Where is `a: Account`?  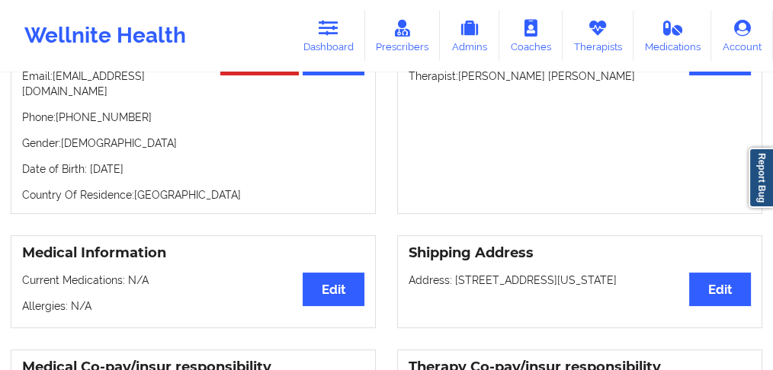
a: Account is located at coordinates (741, 36).